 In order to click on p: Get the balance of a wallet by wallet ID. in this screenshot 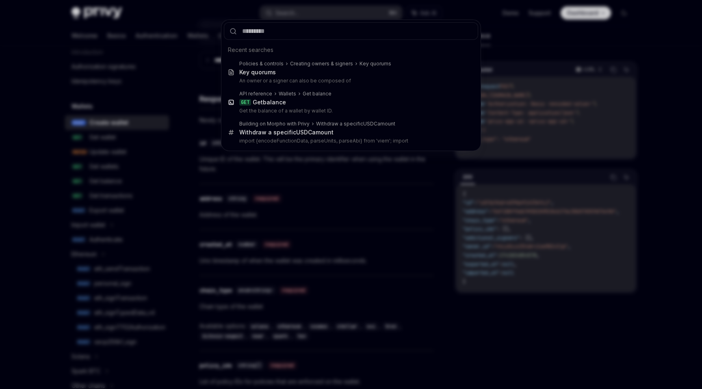, I will do `click(350, 111)`.